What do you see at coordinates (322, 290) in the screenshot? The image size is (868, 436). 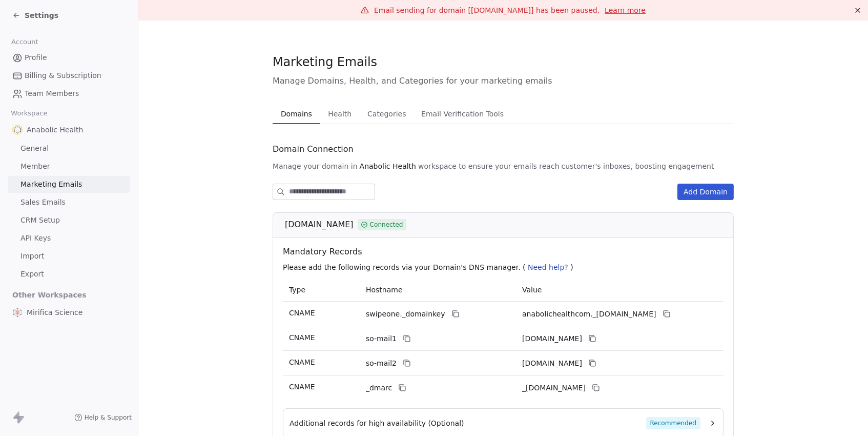 I see `p: Type` at bounding box center [322, 290].